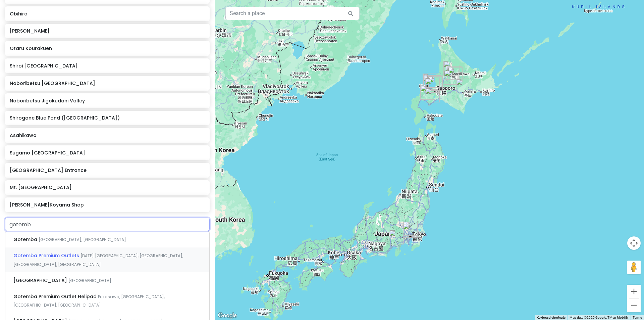 The image size is (644, 320). I want to click on button: Zoom out, so click(634, 305).